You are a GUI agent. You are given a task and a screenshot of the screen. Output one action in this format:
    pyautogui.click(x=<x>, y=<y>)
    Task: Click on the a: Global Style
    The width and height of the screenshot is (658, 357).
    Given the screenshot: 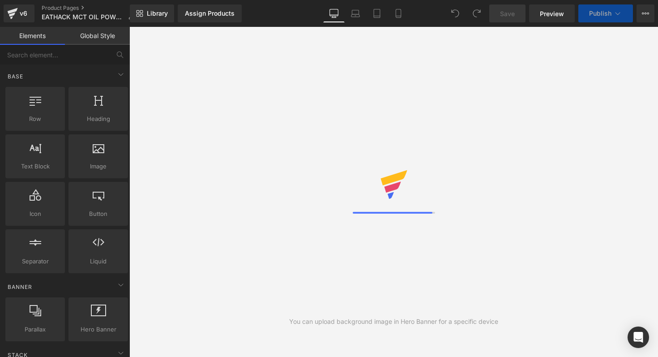 What is the action you would take?
    pyautogui.click(x=97, y=36)
    